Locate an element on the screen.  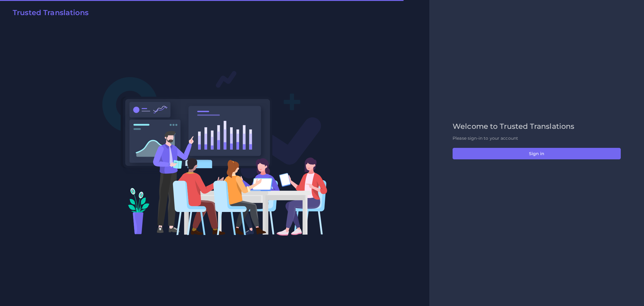
a: Trusted Translations is located at coordinates (48, 14).